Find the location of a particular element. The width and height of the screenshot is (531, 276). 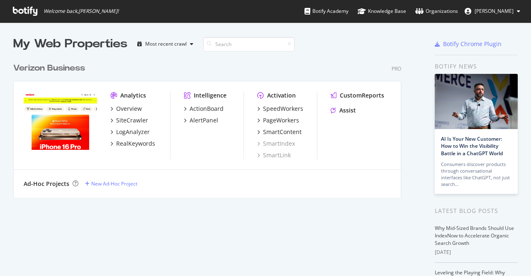

button: Most recent crawl is located at coordinates (165, 44).